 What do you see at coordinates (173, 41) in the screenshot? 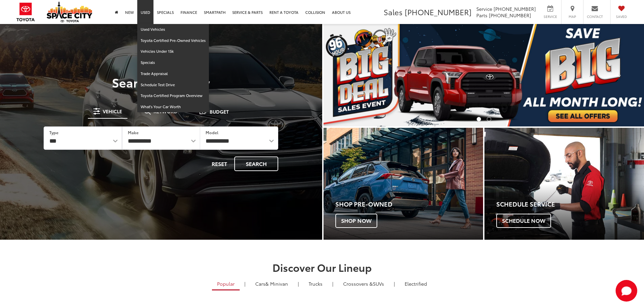
I see `a: Toyota Certified Pre-Owned Vehicles` at bounding box center [173, 41].